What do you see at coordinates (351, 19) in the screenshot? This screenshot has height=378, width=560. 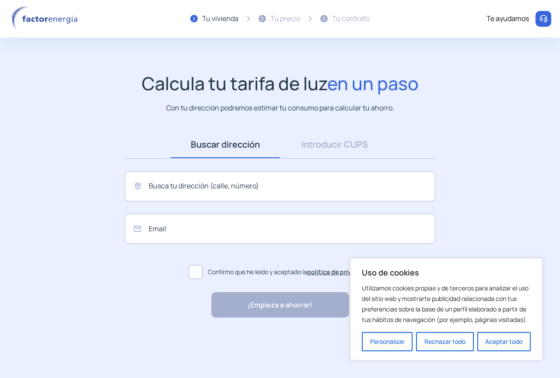 I see `div: Tu contrato` at bounding box center [351, 19].